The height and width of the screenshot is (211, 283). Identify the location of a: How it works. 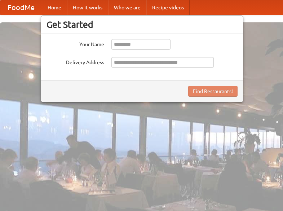
(88, 8).